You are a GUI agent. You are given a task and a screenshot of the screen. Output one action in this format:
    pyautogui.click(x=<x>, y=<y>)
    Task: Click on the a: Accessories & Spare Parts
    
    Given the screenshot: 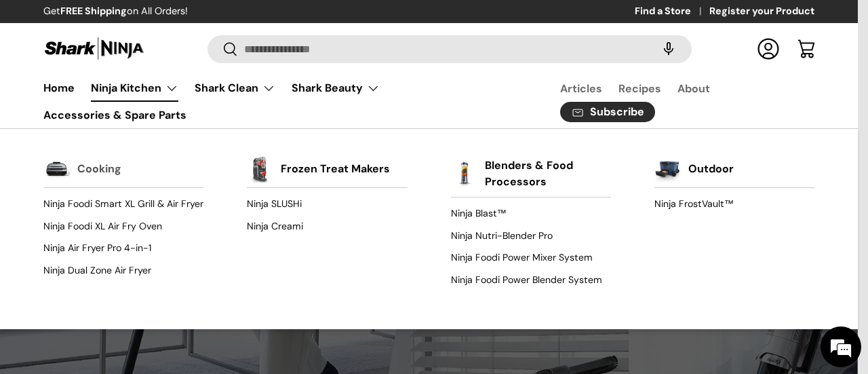 What is the action you would take?
    pyautogui.click(x=115, y=115)
    